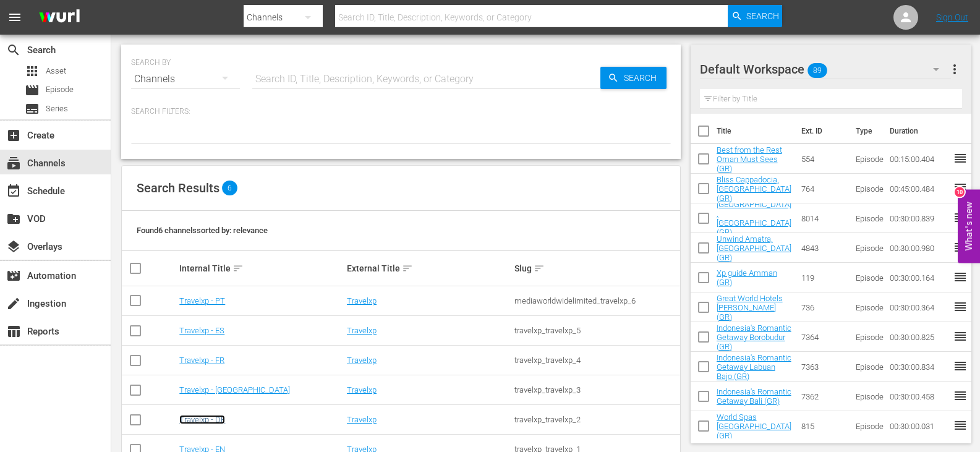  Describe the element at coordinates (596, 420) in the screenshot. I see `div: travelxp_travelxp_2` at that location.